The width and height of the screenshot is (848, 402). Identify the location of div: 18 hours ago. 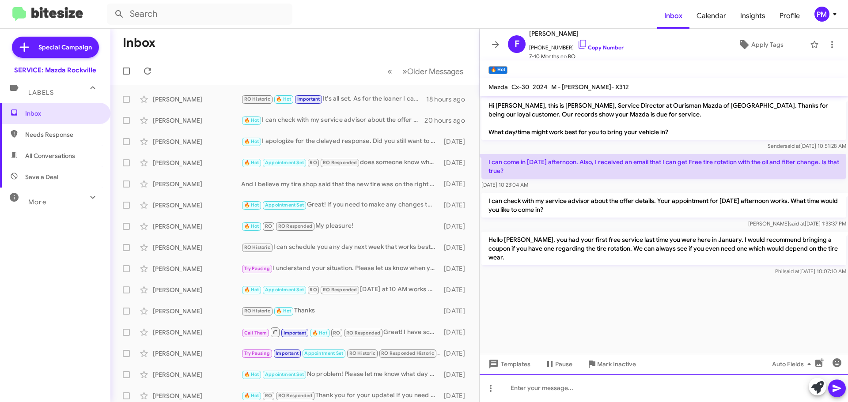
(449, 99).